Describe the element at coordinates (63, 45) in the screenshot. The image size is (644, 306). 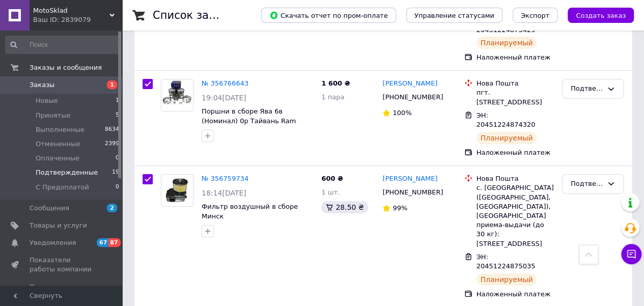
I see `input: Поиск` at that location.